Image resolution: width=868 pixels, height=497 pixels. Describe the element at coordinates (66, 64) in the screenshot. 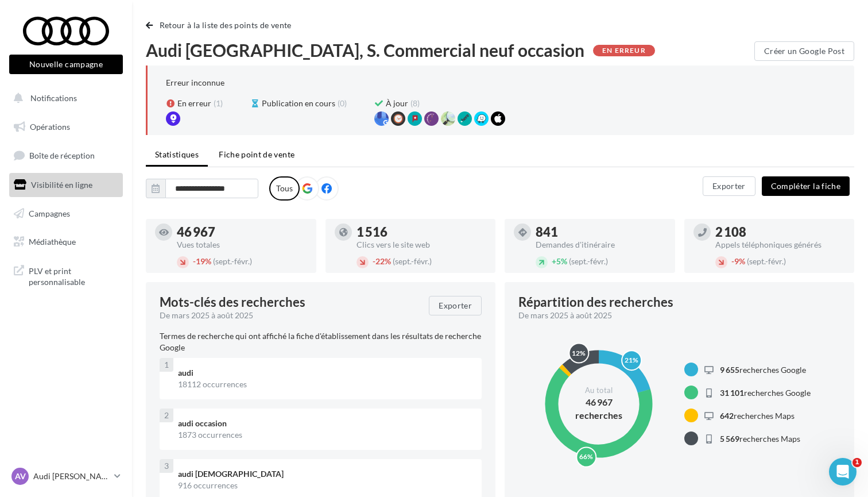

I see `button: Nouvelle campagne` at that location.